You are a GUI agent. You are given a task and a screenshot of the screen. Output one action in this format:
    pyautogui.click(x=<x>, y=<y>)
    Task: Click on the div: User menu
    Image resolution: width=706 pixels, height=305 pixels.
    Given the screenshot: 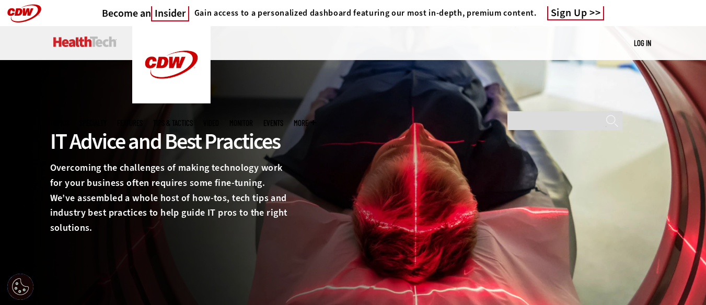 What is the action you would take?
    pyautogui.click(x=642, y=43)
    